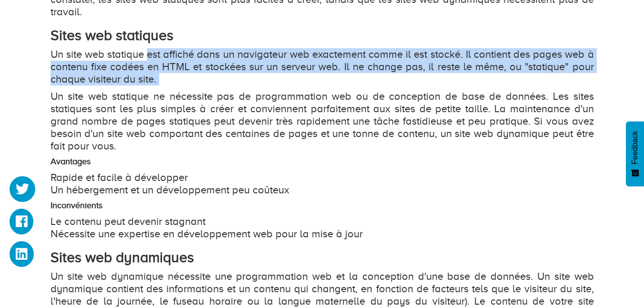  I want to click on p: Un site web statique est affiché dans un navigateur web exactement comme il est stocké. Il contie..., so click(323, 67).